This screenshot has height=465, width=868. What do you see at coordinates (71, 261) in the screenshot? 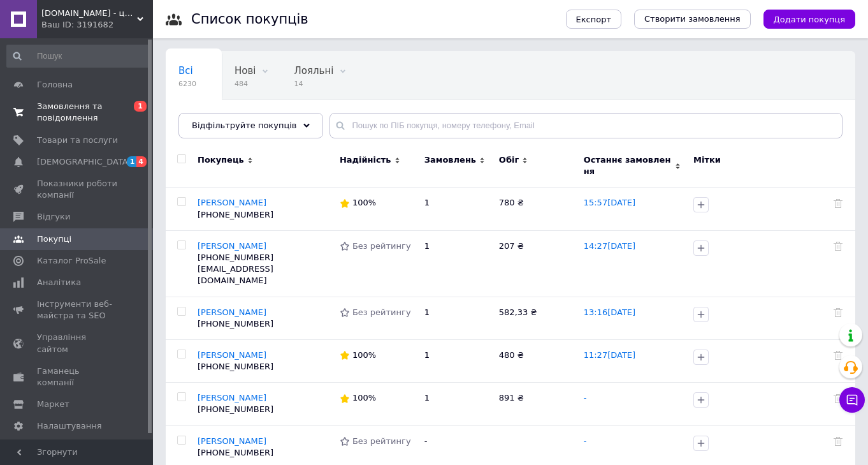
I see `span: Каталог ProSale` at bounding box center [71, 261].